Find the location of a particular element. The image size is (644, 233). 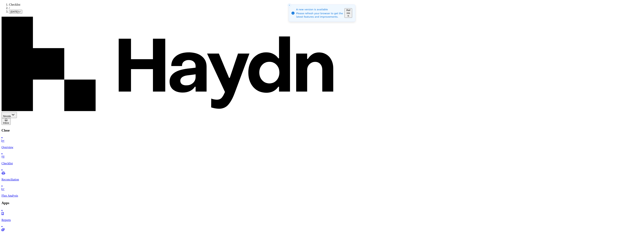

h3: Apps is located at coordinates (322, 203).